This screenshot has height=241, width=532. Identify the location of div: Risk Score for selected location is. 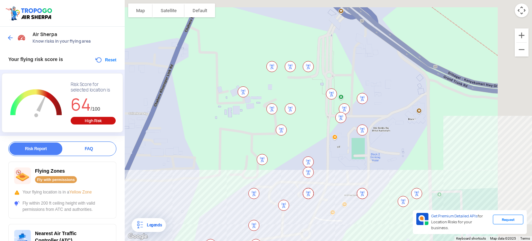
(93, 87).